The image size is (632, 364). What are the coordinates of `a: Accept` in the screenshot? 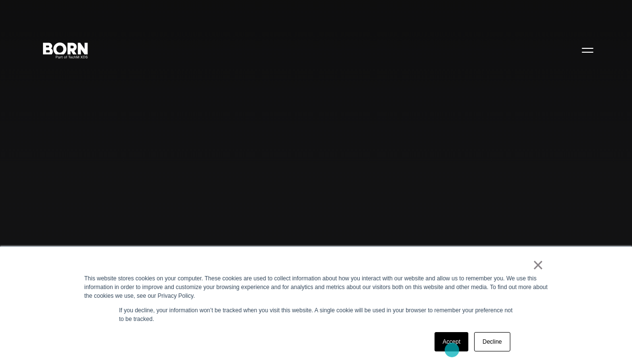 It's located at (451, 342).